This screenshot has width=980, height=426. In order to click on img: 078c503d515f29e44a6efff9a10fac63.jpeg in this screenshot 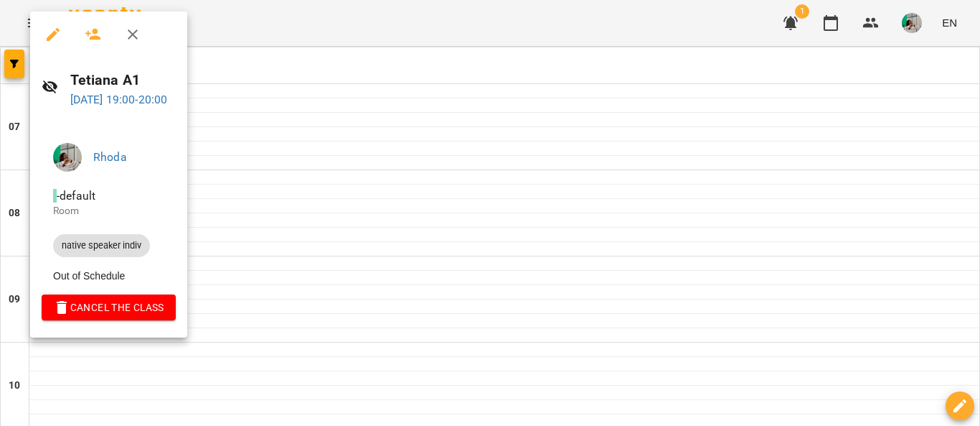, I will do `click(68, 157)`.